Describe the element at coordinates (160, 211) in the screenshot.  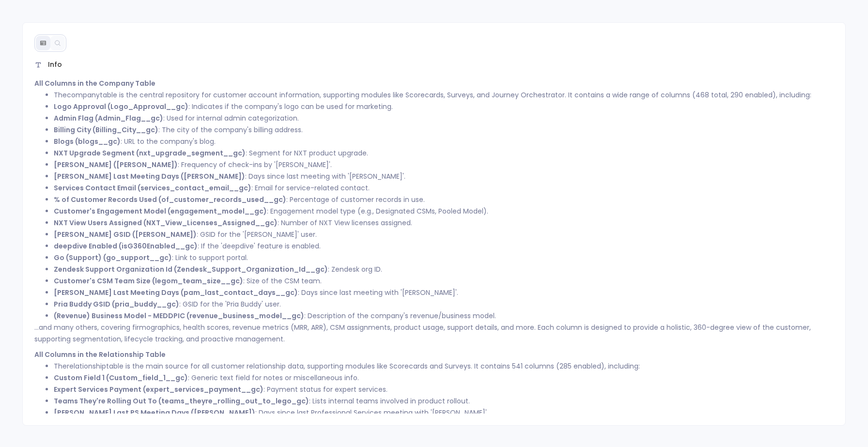
I see `strong: Customer's Engagement Model (engagement_model__gc)` at that location.